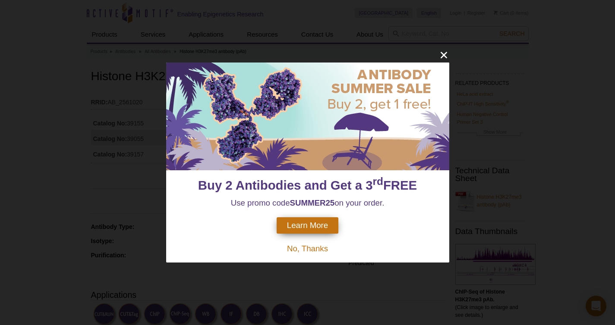 Image resolution: width=615 pixels, height=325 pixels. What do you see at coordinates (312, 203) in the screenshot?
I see `strong: SUMMER25` at bounding box center [312, 203].